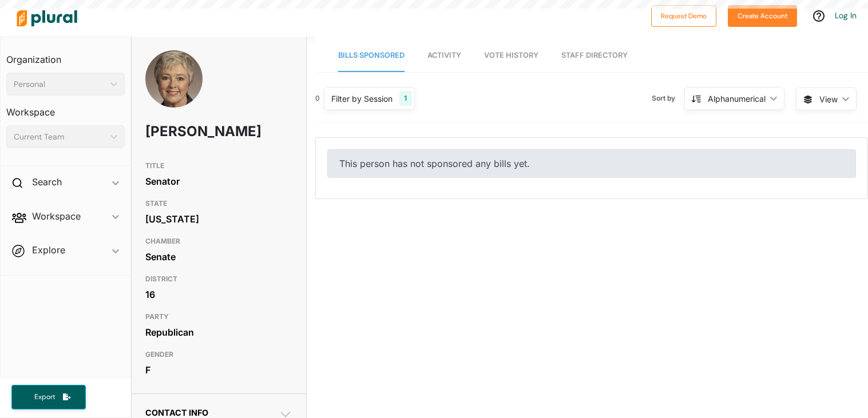  I want to click on a: Create Account, so click(762, 15).